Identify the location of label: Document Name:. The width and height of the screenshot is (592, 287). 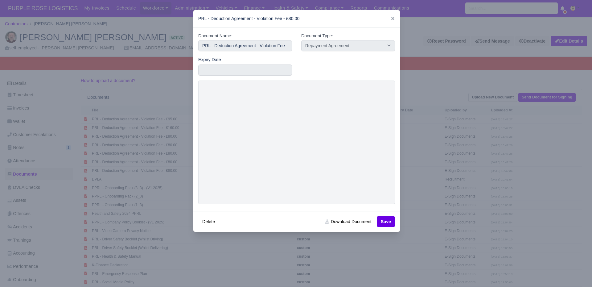
(215, 36).